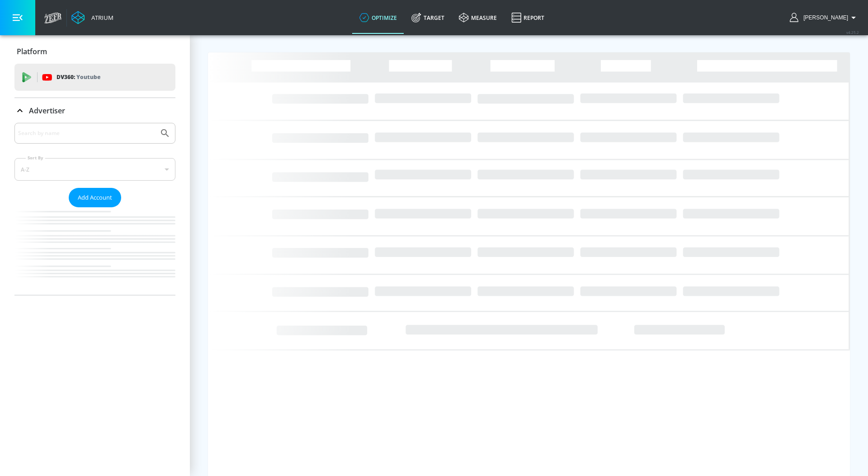 The image size is (868, 476). Describe the element at coordinates (95, 198) in the screenshot. I see `button: Add Account` at that location.